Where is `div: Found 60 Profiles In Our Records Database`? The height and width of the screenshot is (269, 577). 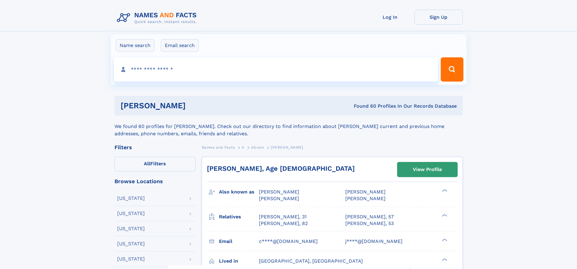
div: Found 60 Profiles In Our Records Database is located at coordinates (363, 106).